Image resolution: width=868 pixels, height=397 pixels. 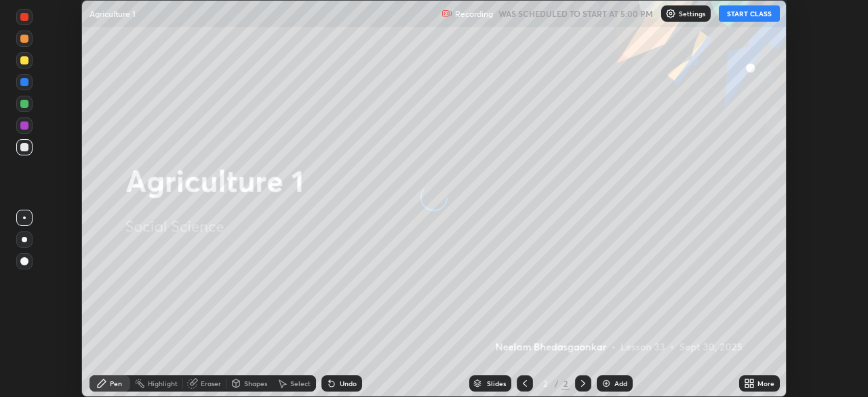 I want to click on img: class-settings-icons, so click(x=671, y=14).